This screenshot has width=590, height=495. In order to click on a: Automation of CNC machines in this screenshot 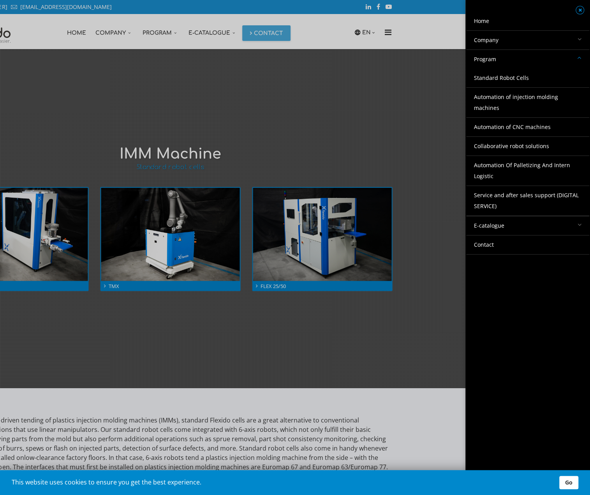, I will do `click(528, 127)`.